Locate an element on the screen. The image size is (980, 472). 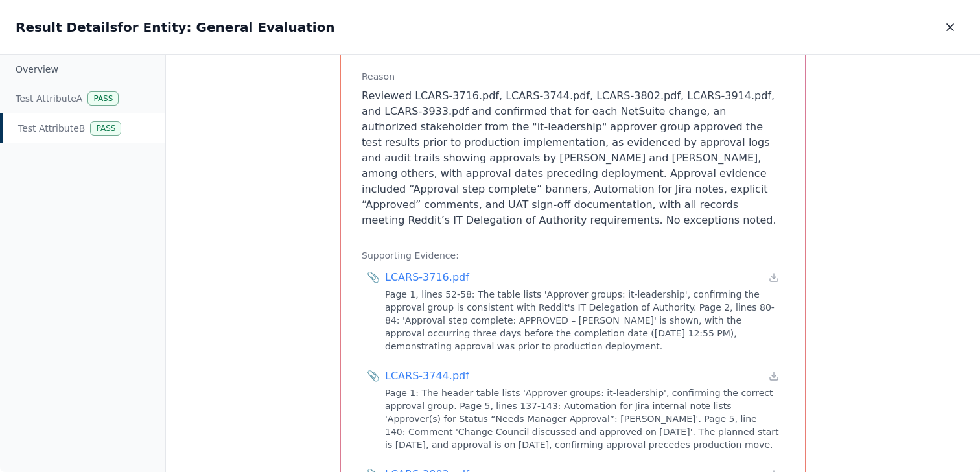
div: Page 1, lines 52-58: The table lists 'Approver groups: it-leadership', confirming the approval gr... is located at coordinates (582, 320).